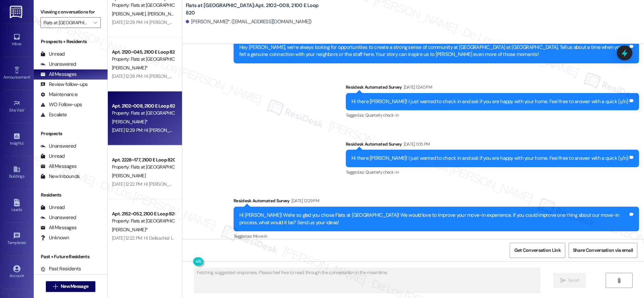  Describe the element at coordinates (569, 280) in the screenshot. I see `button: Send` at that location.